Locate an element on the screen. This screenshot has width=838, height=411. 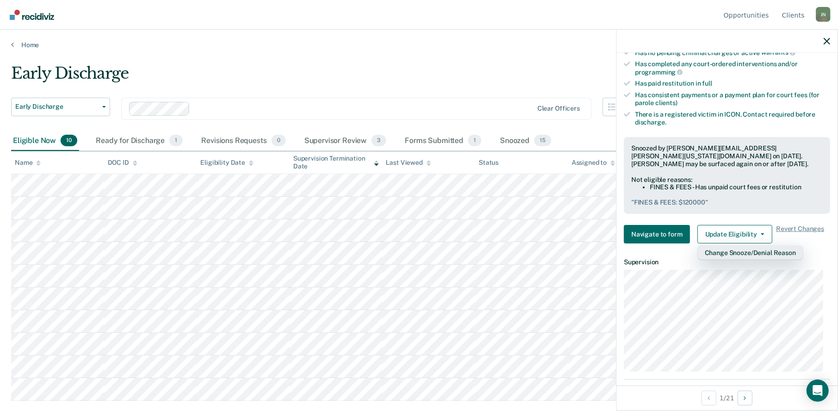
button: Profile dropdown button is located at coordinates (823, 14).